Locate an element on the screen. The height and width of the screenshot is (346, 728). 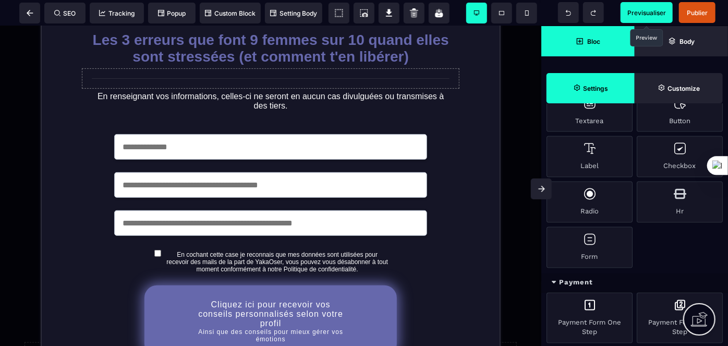
span: SEO is located at coordinates (65, 13).